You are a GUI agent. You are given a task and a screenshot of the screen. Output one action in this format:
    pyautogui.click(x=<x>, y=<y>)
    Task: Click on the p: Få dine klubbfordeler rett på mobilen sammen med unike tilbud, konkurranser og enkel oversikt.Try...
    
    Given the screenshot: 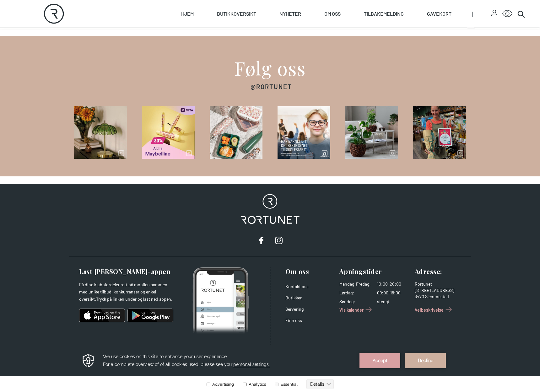 What is the action you would take?
    pyautogui.click(x=126, y=292)
    